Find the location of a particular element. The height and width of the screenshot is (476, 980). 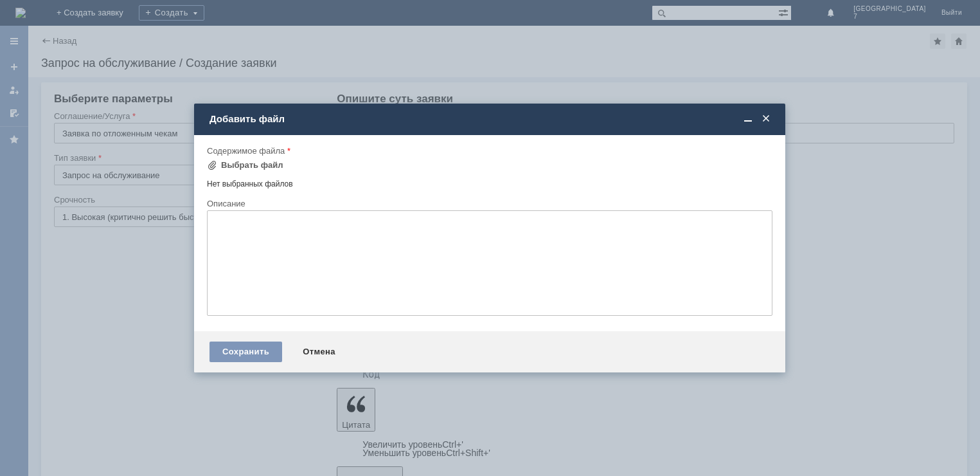

span: Свернуть (Ctrl + M) is located at coordinates (748, 119).